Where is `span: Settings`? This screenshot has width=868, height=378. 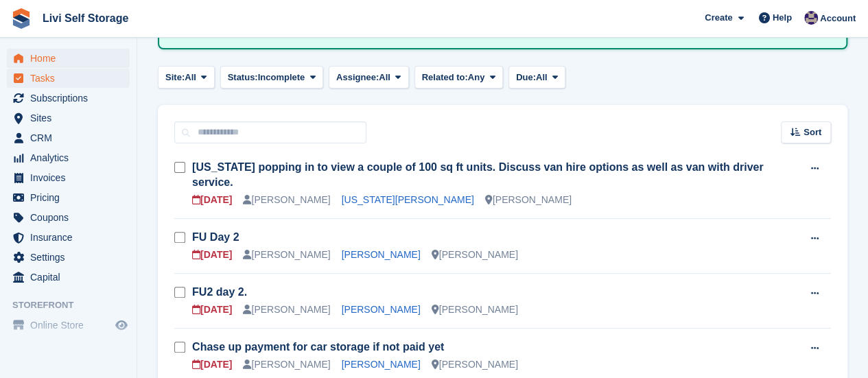
span: Settings is located at coordinates (71, 257).